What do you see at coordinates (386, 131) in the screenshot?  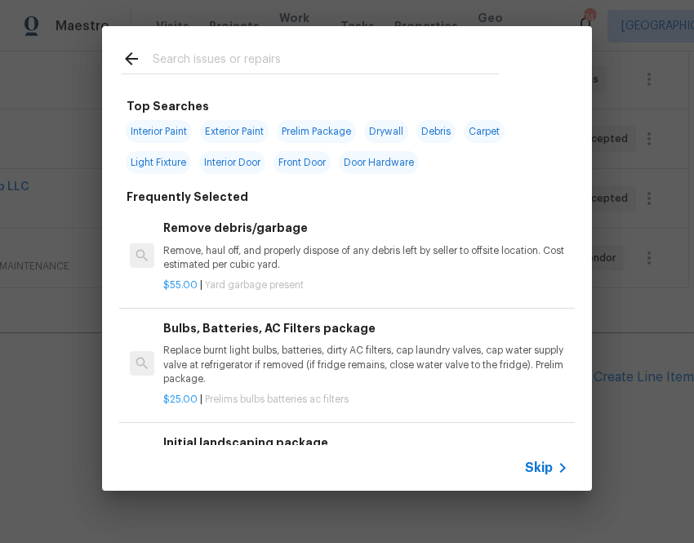 I see `span: Drywall` at bounding box center [386, 131].